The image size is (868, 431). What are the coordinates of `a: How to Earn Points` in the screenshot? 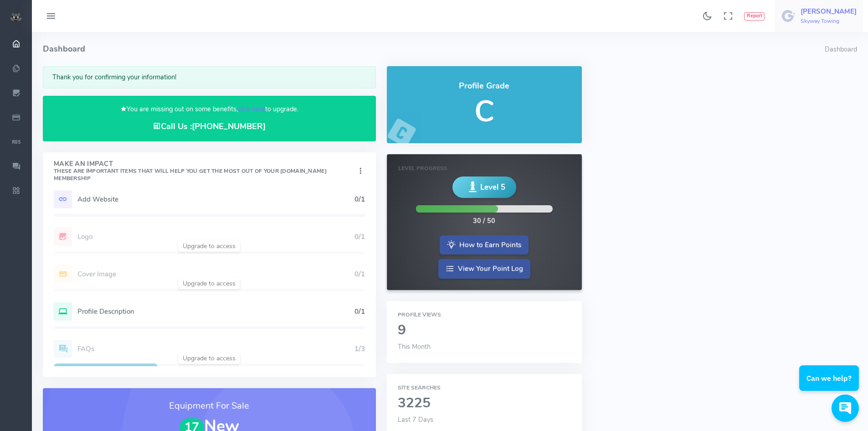 It's located at (484, 245).